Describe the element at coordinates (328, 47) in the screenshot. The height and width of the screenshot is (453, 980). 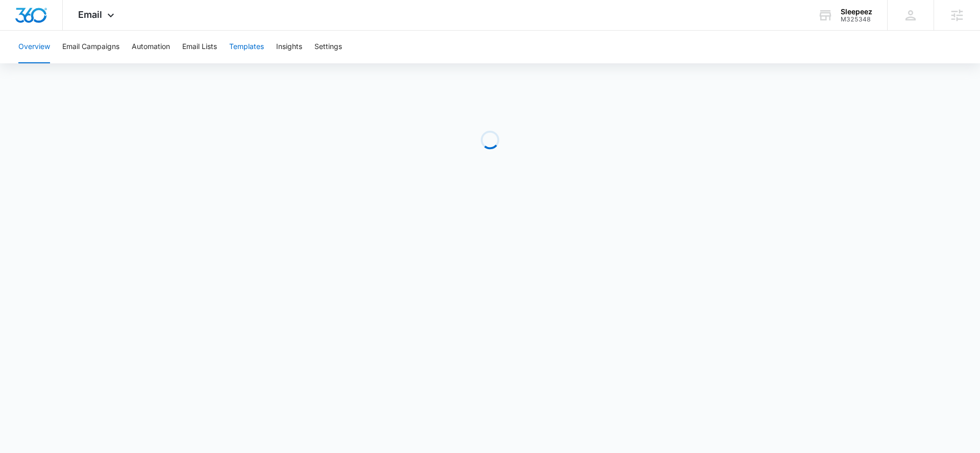
I see `button: Settings` at that location.